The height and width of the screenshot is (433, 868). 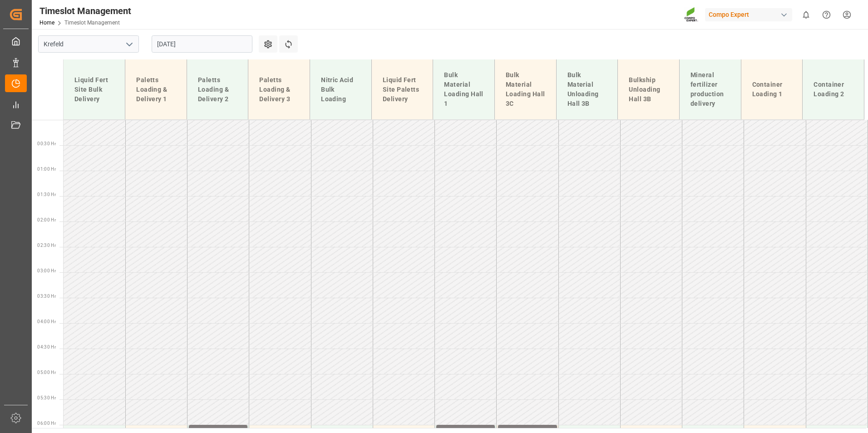 What do you see at coordinates (402, 89) in the screenshot?
I see `div: Liquid Fert Site Paletts Delivery` at bounding box center [402, 89].